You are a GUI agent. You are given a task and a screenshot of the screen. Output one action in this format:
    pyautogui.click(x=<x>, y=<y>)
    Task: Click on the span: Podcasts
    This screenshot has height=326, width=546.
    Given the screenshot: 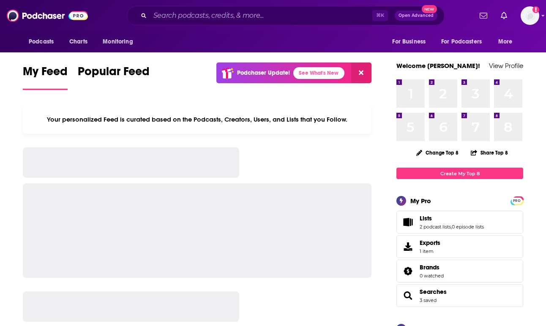 What is the action you would take?
    pyautogui.click(x=41, y=42)
    